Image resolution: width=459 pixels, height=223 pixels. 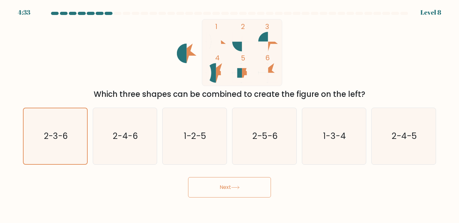 I want to click on div: Which three shapes can be combined to create the figure on the left?, so click(x=230, y=94).